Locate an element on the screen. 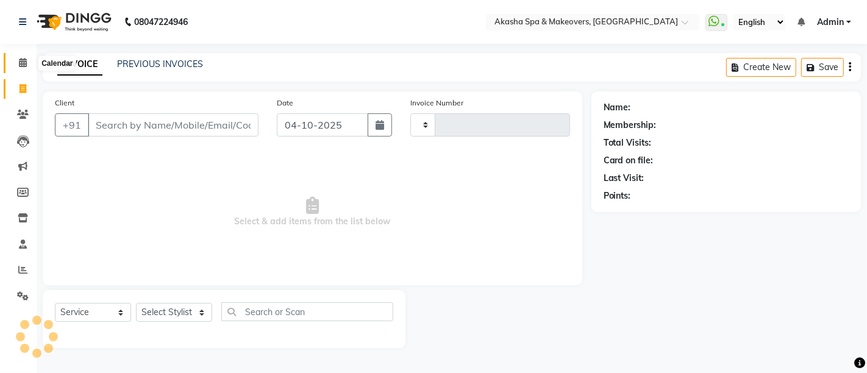 Image resolution: width=867 pixels, height=373 pixels. div: Membership: is located at coordinates (630, 125).